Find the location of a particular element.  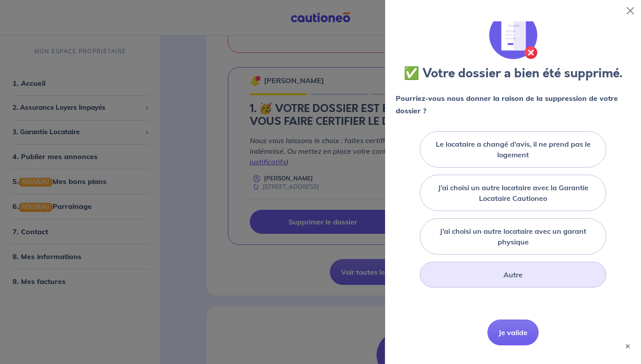

label: Le locataire a changé d’avis, il ne prend pas le logement is located at coordinates (513, 150).